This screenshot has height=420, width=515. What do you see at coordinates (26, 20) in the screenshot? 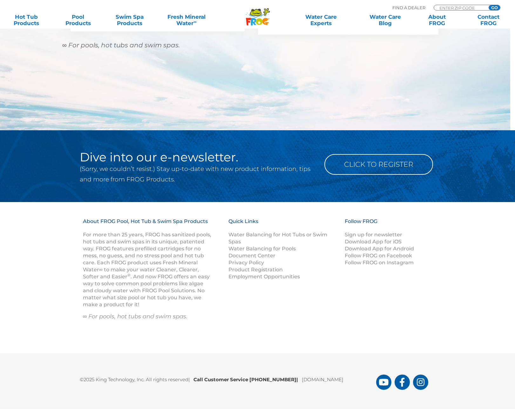
I see `a: Hot TubProducts` at bounding box center [26, 20].